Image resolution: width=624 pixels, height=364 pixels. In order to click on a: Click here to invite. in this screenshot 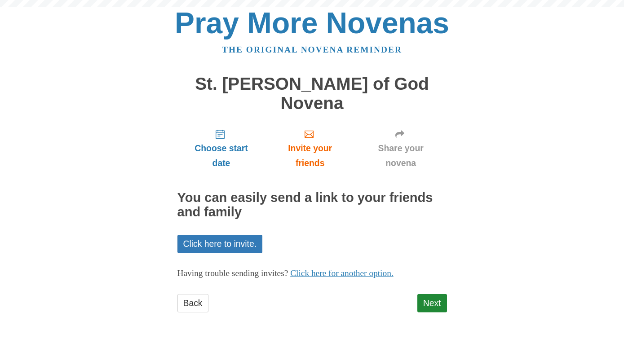, I will do `click(220, 244)`.